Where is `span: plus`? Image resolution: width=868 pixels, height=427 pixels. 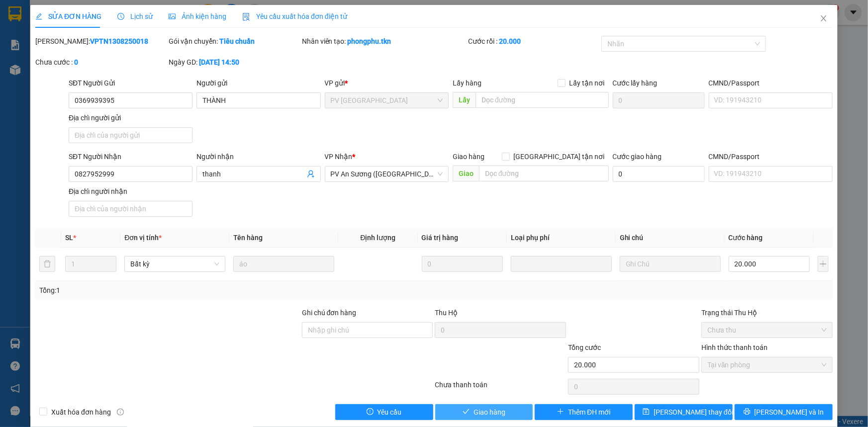
span: plus is located at coordinates (561, 412).